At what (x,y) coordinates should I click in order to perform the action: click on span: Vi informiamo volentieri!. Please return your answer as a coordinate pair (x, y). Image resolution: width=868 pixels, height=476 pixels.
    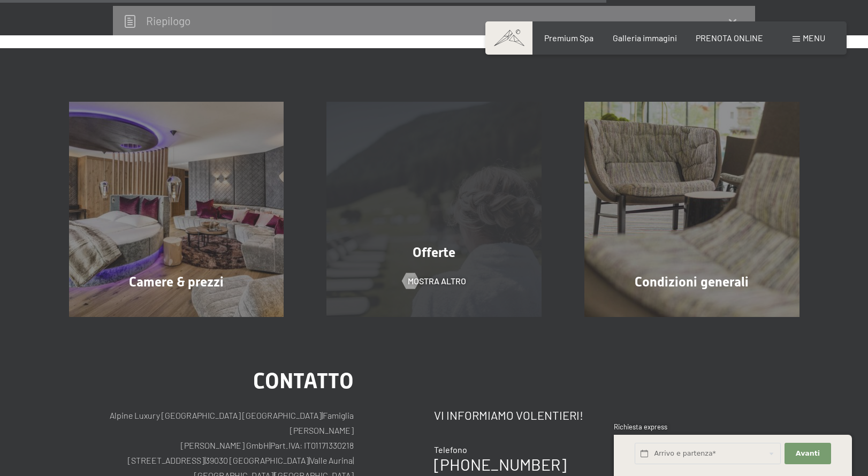
    Looking at the image, I should click on (508, 415).